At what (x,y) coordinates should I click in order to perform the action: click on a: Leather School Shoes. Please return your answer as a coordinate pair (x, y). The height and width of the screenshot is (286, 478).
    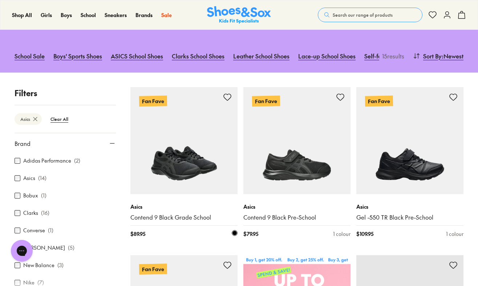
    Looking at the image, I should click on (261, 56).